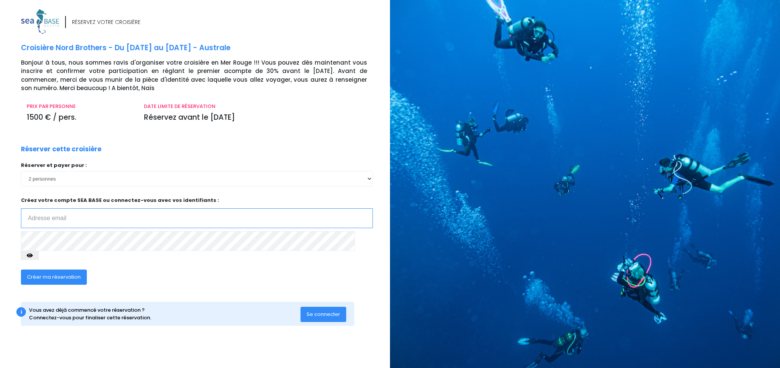  I want to click on p: 1500 € / pers., so click(80, 118).